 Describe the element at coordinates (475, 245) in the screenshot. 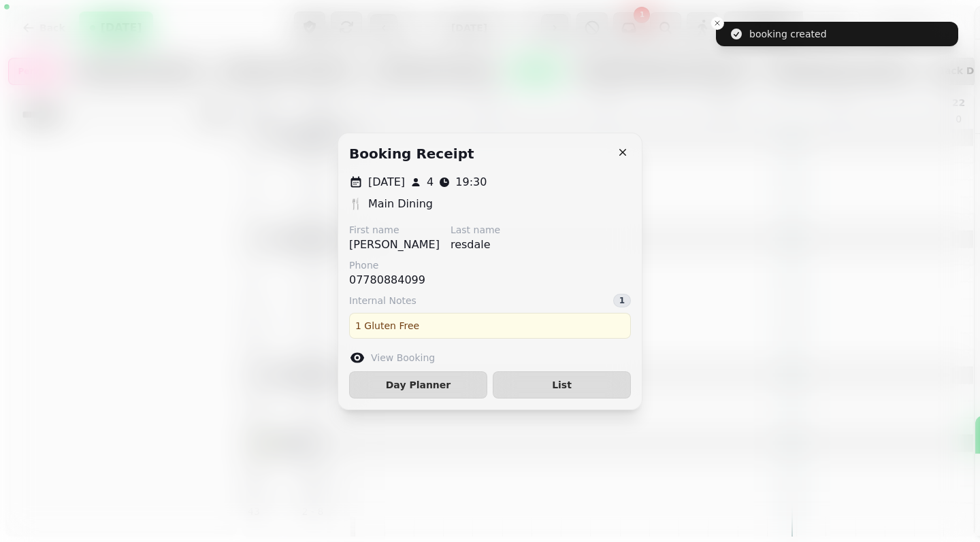

I see `p: resdale` at that location.